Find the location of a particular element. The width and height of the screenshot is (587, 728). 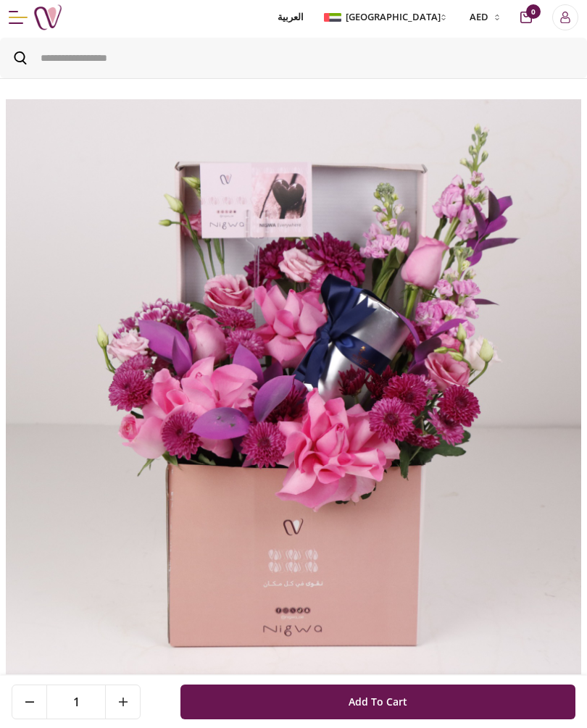

button: cart-button is located at coordinates (526, 17).